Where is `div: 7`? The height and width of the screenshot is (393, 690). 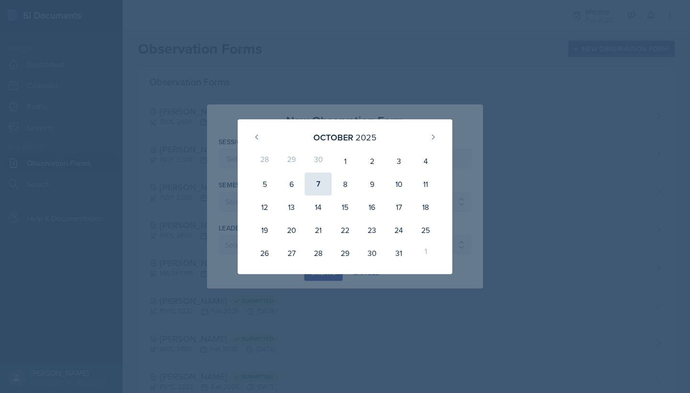
div: 7 is located at coordinates (318, 184).